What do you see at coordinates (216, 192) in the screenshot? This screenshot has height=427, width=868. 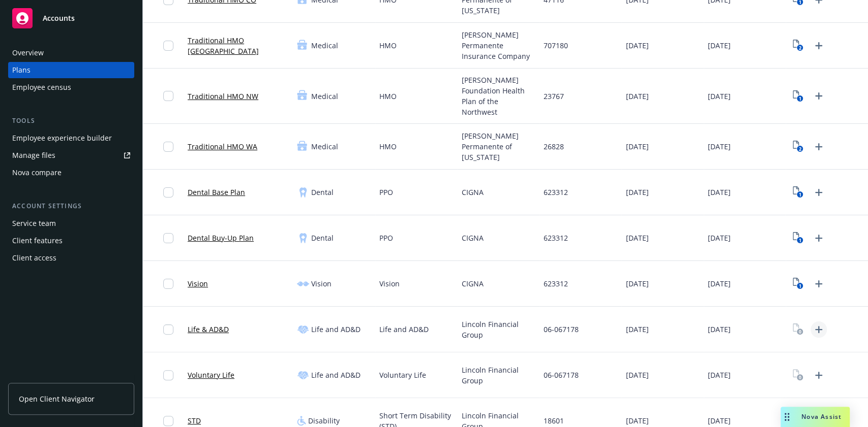 I see `a: Dental Base Plan` at bounding box center [216, 192].